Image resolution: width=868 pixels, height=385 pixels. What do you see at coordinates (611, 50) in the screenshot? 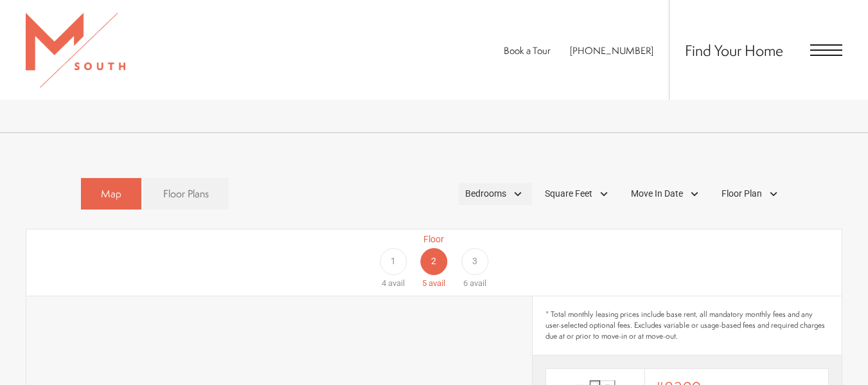
I see `a: Call Us at 813-570-8014` at bounding box center [611, 50].